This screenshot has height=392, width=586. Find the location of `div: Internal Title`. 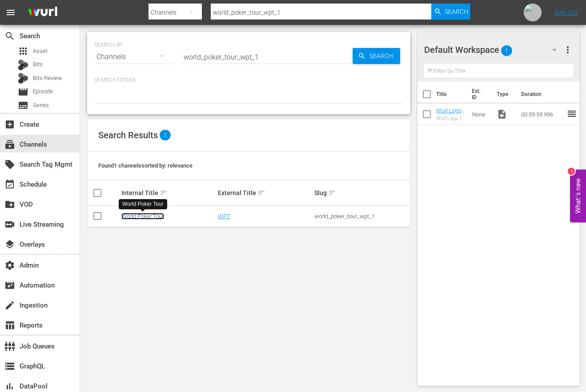

div: Internal Title is located at coordinates (168, 193).